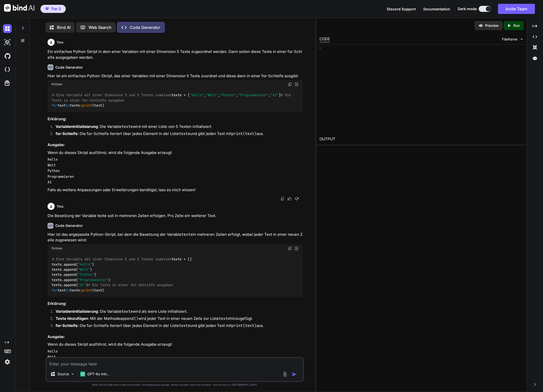 The image size is (543, 392). I want to click on code: texte = [] texte.append( ) texte.append( ) texte.append( ) texte.append( ) texte.append( ) text t..., so click(121, 275).